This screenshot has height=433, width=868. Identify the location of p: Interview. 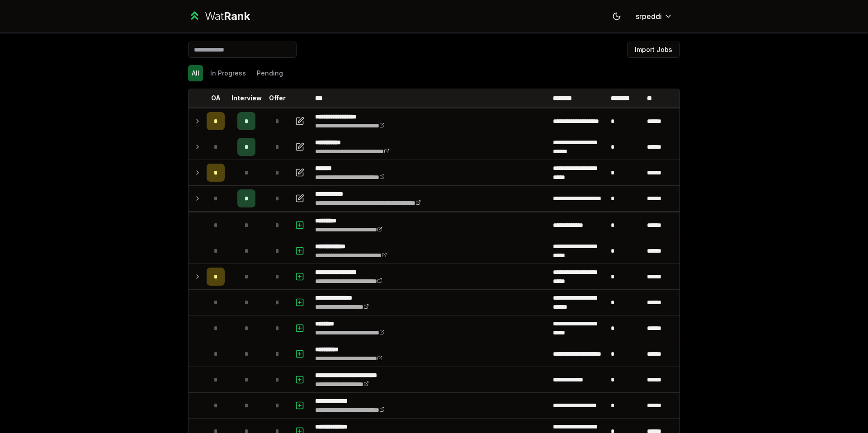
(246, 98).